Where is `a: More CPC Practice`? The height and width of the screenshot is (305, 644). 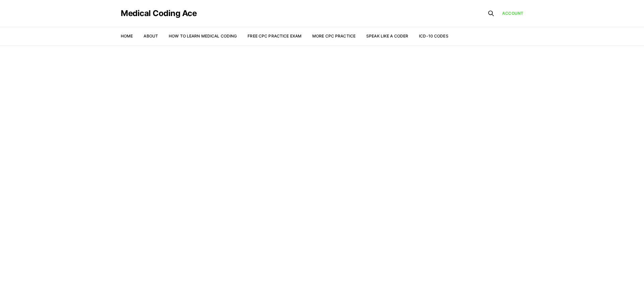 a: More CPC Practice is located at coordinates (334, 36).